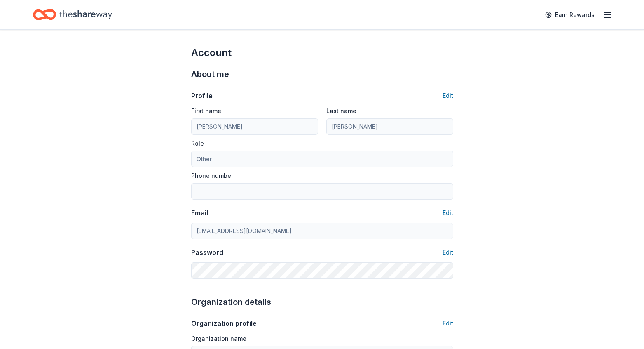 The width and height of the screenshot is (644, 349). What do you see at coordinates (202, 96) in the screenshot?
I see `div: Profile` at bounding box center [202, 96].